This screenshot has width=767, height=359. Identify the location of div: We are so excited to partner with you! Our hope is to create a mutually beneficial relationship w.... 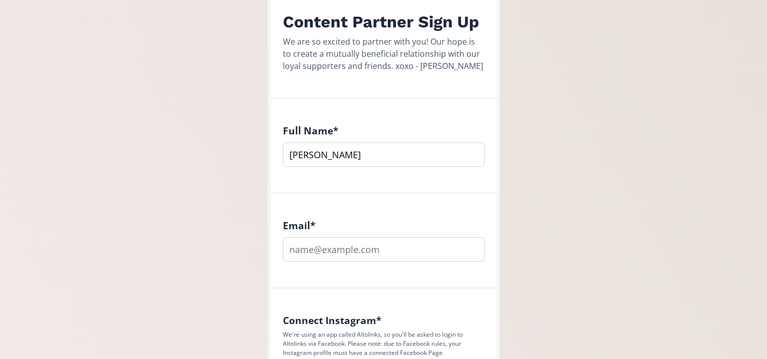
(384, 54).